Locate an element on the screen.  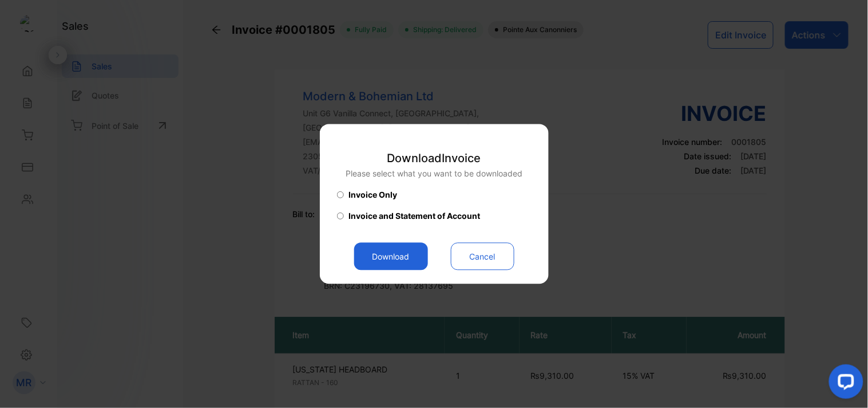
button: Download is located at coordinates (391, 257).